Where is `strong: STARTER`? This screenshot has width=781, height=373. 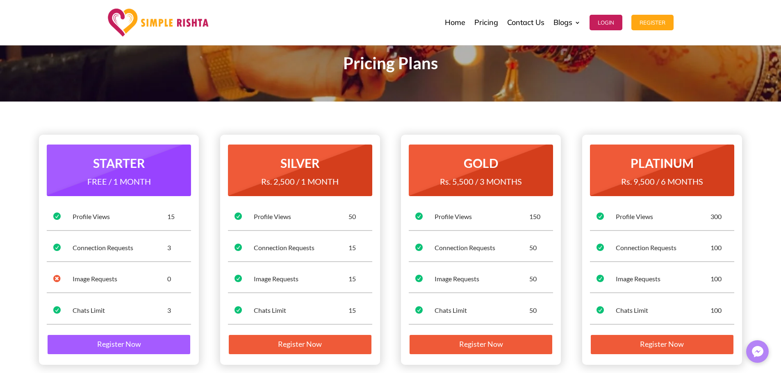 strong: STARTER is located at coordinates (119, 163).